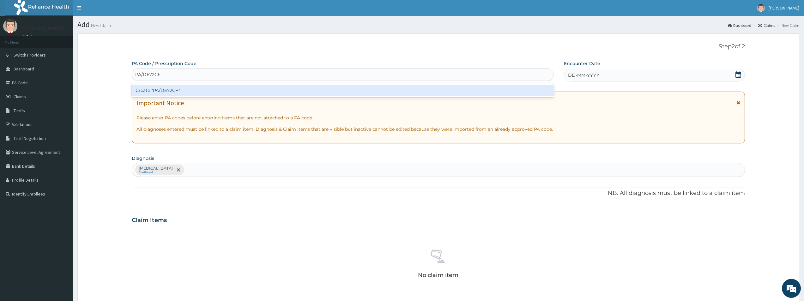 This screenshot has width=804, height=301. What do you see at coordinates (149, 220) in the screenshot?
I see `h3: Claim Items` at bounding box center [149, 220].